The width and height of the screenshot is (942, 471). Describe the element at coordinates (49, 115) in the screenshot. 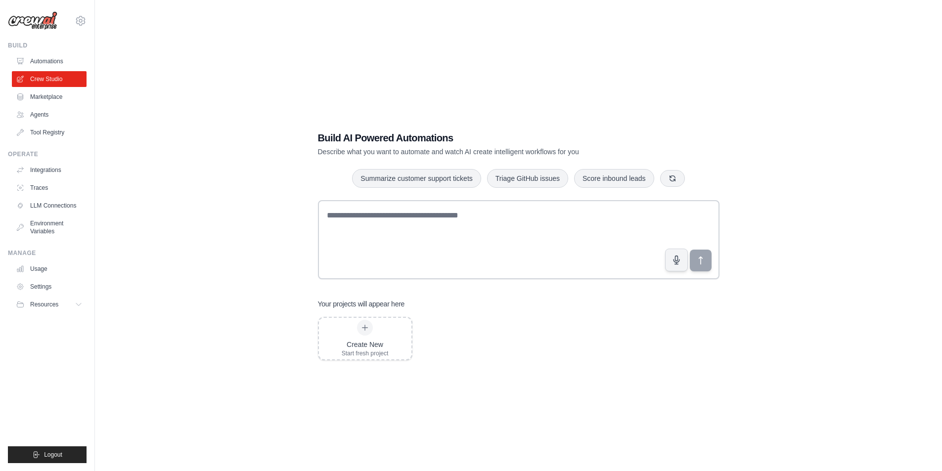

I see `a: Agents` at that location.